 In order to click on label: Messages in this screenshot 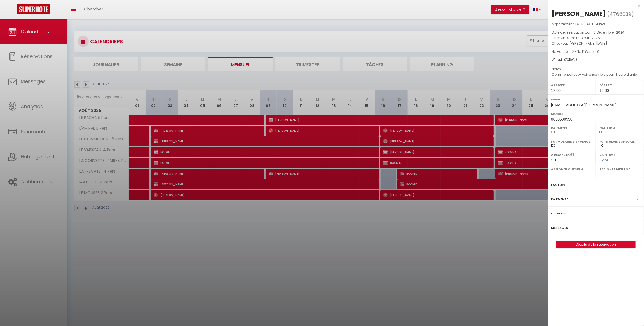, I will do `click(559, 228)`.